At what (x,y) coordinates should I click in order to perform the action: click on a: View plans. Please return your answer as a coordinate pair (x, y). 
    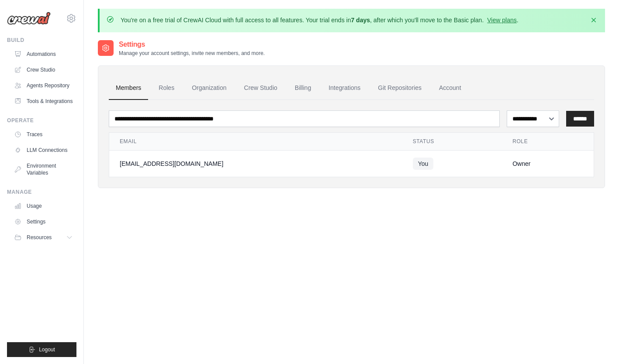
    Looking at the image, I should click on (502, 20).